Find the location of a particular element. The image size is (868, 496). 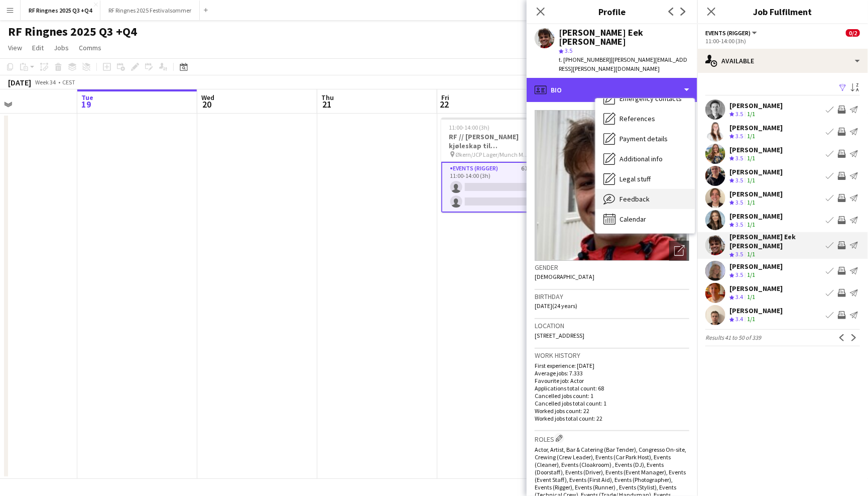

p: Applications total count: 68 is located at coordinates (612, 388).